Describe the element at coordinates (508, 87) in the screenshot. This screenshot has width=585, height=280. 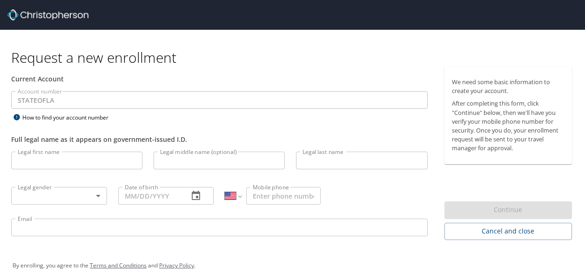
I see `p: We need some basic information to create your account.` at that location.